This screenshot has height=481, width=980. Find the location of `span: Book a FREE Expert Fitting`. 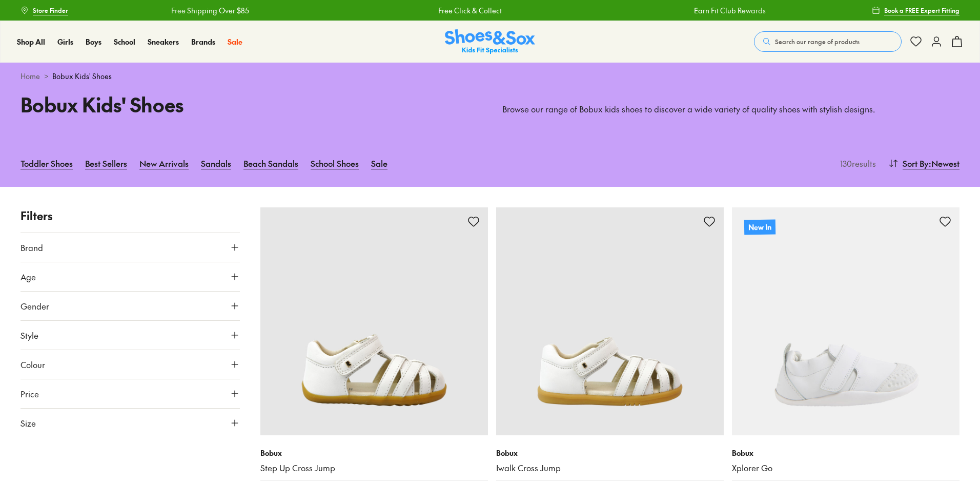

span: Book a FREE Expert Fitting is located at coordinates (922, 11).